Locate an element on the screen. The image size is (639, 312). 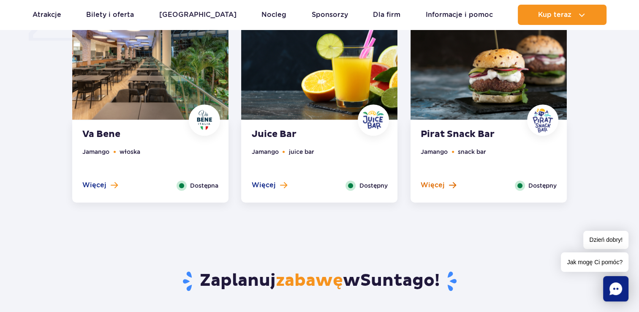
img: Pirat Snack Bar is located at coordinates (543, 120).